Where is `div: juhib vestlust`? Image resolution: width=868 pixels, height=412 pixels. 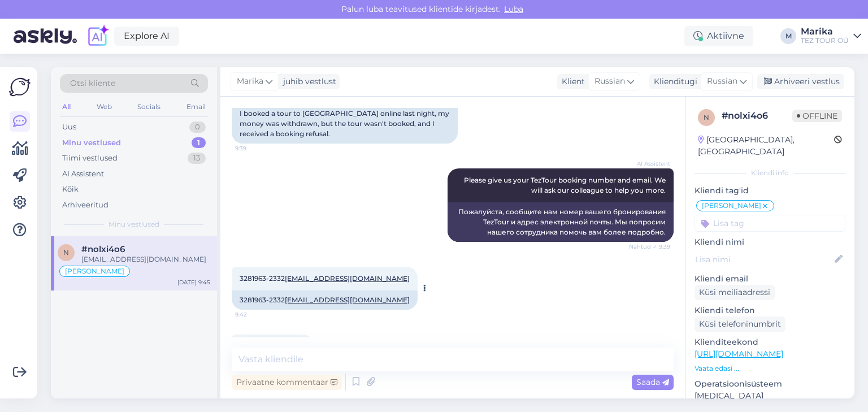 div: juhib vestlust is located at coordinates (308, 81).